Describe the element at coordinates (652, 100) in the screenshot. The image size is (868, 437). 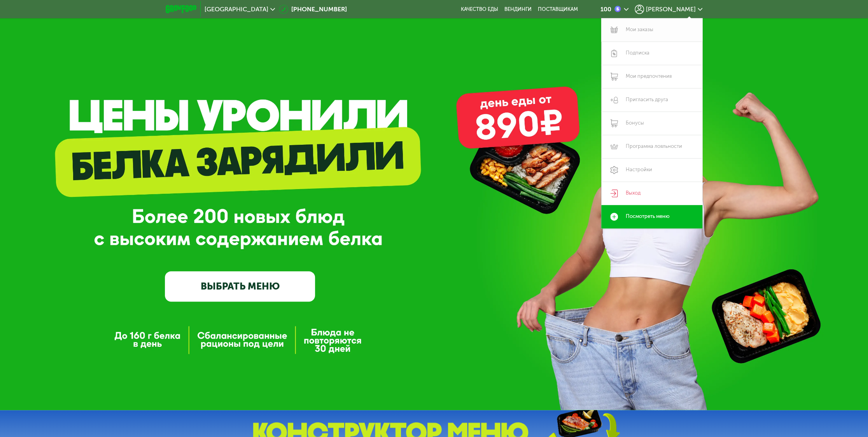
I see `a: Пригласить друга` at that location.